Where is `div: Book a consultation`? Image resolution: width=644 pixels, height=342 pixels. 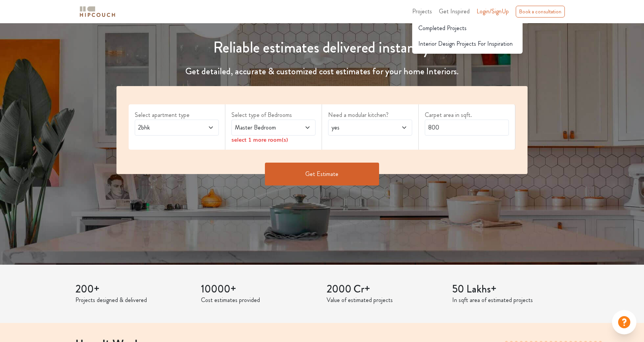
div: Book a consultation is located at coordinates (540, 12).